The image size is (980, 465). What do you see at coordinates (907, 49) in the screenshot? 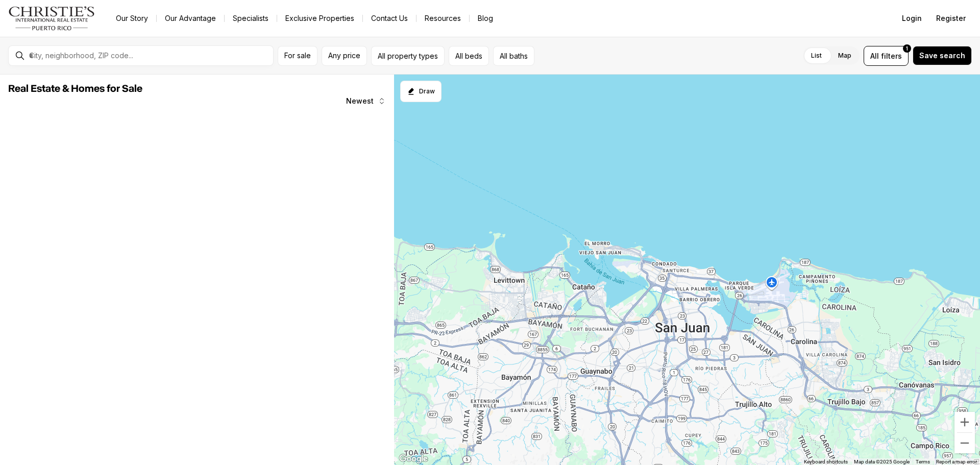
I see `span: 1` at bounding box center [907, 49].